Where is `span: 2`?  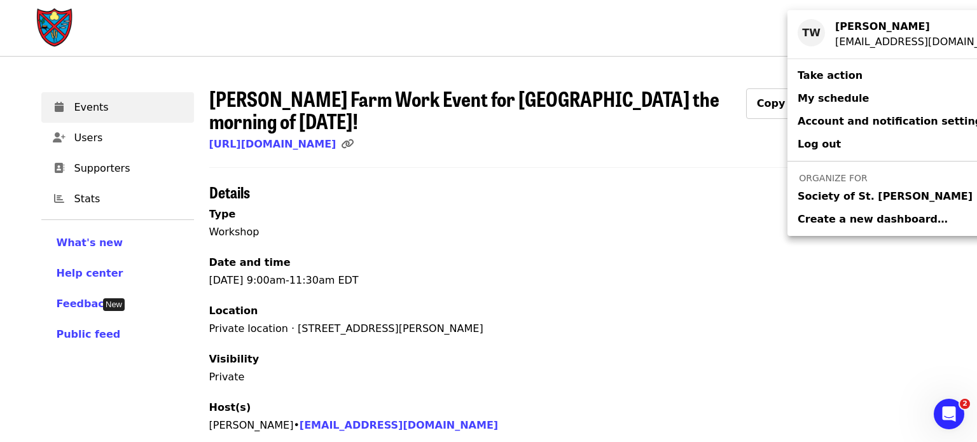 span: 2 is located at coordinates (965, 404).